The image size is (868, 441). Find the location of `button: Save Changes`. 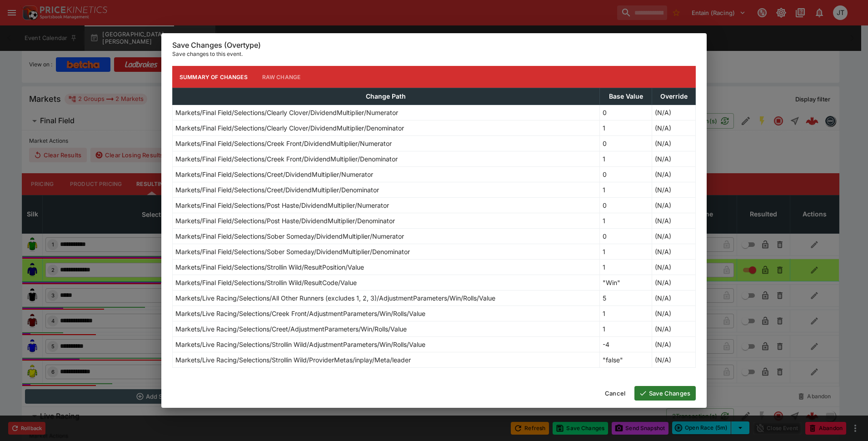

button: Save Changes is located at coordinates (665, 394).